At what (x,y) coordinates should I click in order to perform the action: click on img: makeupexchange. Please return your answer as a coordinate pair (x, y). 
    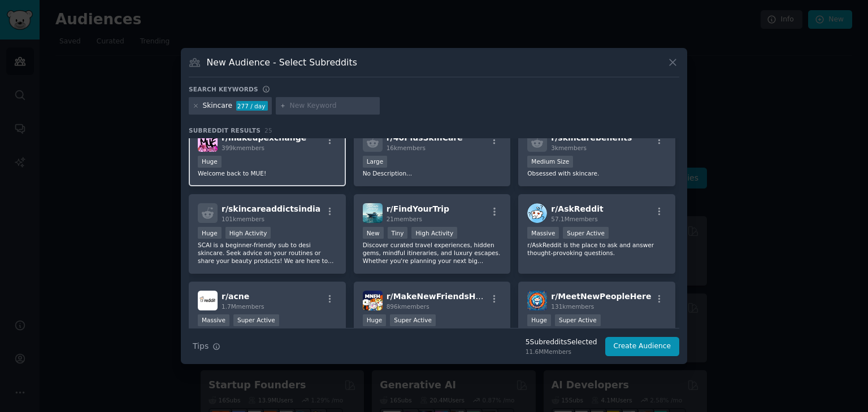
    Looking at the image, I should click on (207, 142).